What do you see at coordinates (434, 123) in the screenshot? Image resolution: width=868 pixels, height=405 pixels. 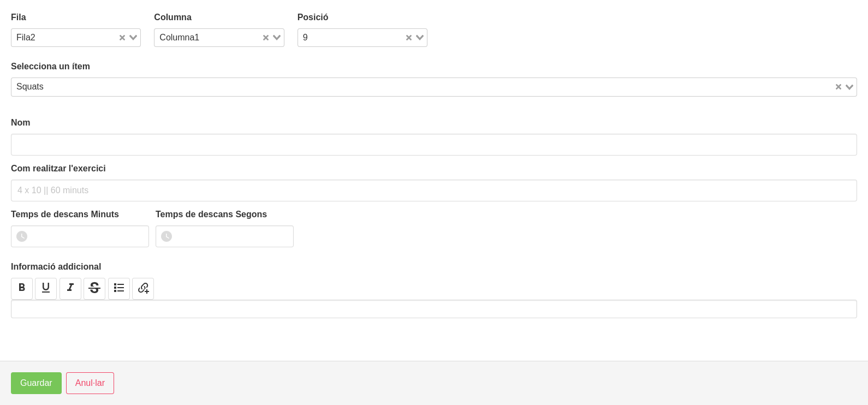 I see `label: Nom` at bounding box center [434, 123].